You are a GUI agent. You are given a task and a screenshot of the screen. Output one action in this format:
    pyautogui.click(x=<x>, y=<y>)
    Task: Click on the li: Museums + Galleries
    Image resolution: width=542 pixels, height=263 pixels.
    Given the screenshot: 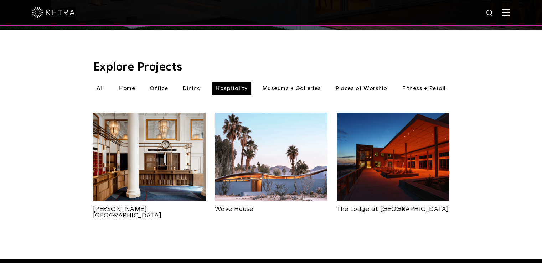 What is the action you would take?
    pyautogui.click(x=292, y=88)
    